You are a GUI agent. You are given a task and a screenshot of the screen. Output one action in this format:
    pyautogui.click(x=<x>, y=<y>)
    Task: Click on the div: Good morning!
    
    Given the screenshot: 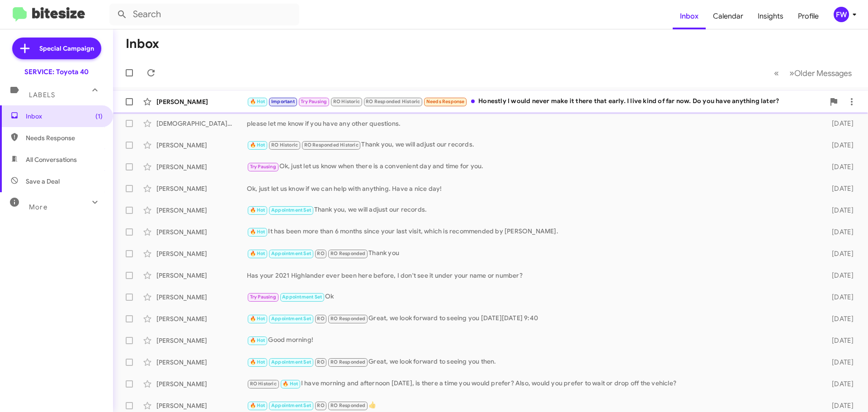 What is the action you would take?
    pyautogui.click(x=533, y=340)
    